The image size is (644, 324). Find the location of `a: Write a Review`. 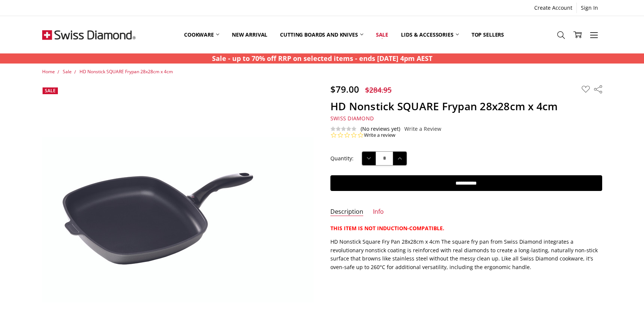

a: Write a Review is located at coordinates (423, 129).